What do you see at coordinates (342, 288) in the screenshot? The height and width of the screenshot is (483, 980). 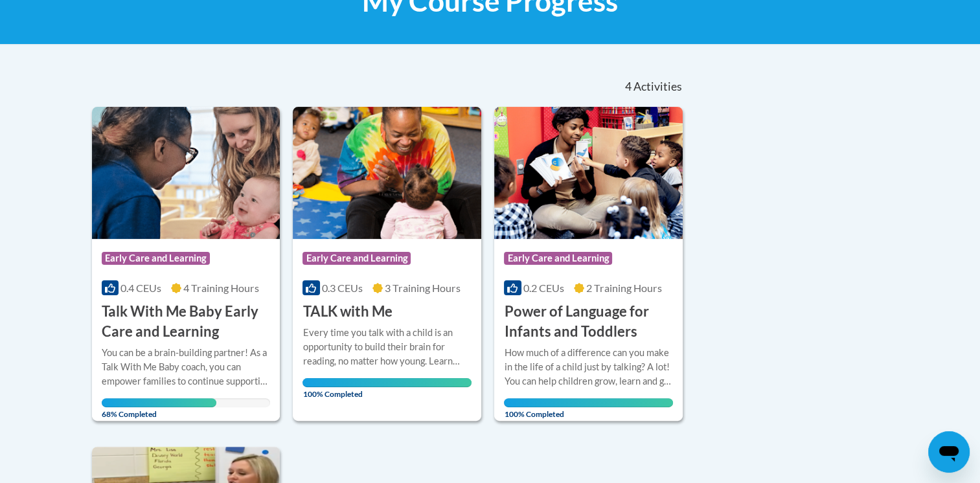 I see `span: 0.3 CEUs` at bounding box center [342, 288].